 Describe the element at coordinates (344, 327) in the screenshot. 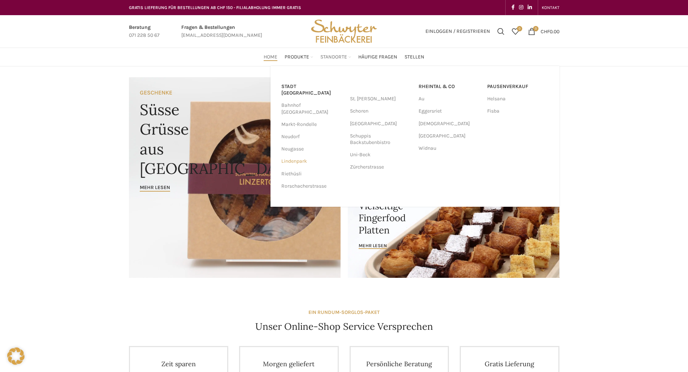

I see `h4: Unser Online-Shop Service Versprechen` at that location.